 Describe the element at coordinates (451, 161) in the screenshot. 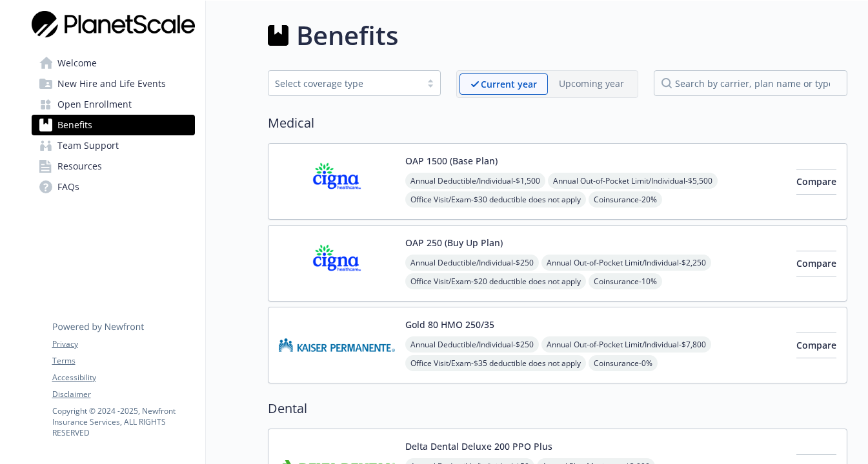

I see `button: OAP 1500 (Base Plan)` at that location.